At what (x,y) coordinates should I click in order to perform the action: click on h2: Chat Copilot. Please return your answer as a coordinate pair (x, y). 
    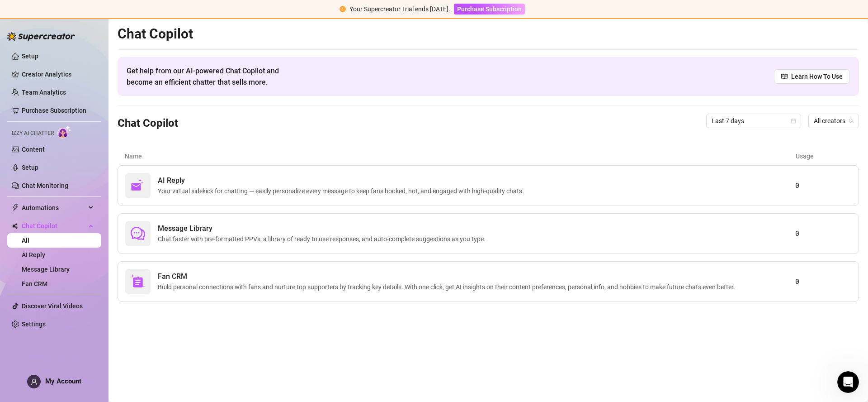
    Looking at the image, I should click on (488, 34).